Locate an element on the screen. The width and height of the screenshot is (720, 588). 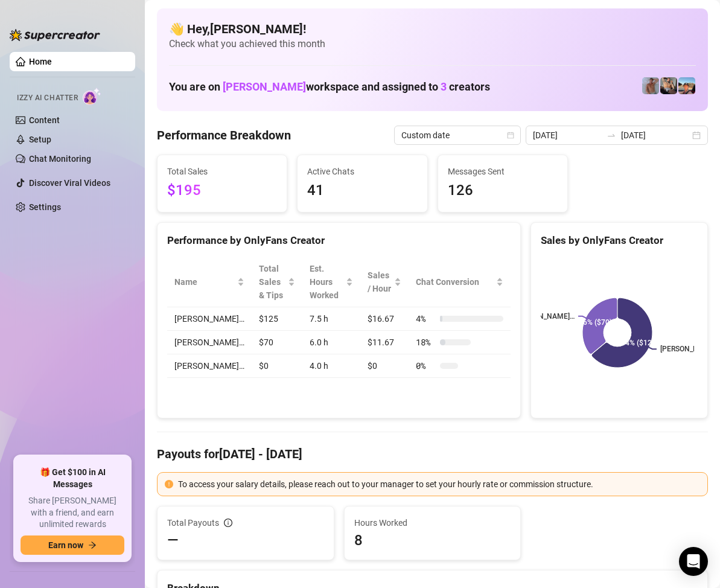
span: Messages Sent is located at coordinates (503, 172).